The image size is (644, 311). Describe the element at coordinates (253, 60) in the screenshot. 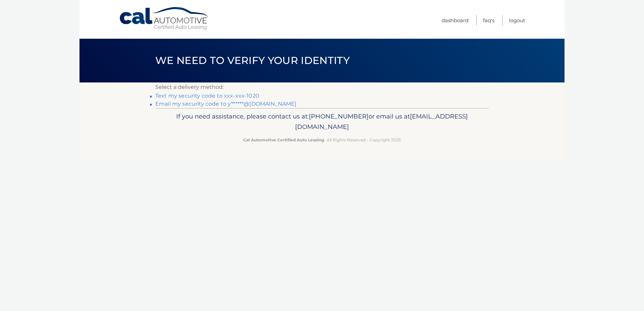

I see `span: We need to verify your identity` at that location.